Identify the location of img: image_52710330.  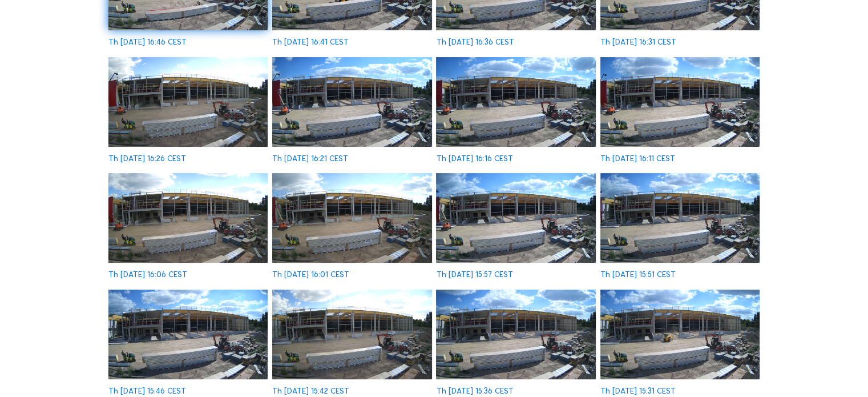
(351, 335).